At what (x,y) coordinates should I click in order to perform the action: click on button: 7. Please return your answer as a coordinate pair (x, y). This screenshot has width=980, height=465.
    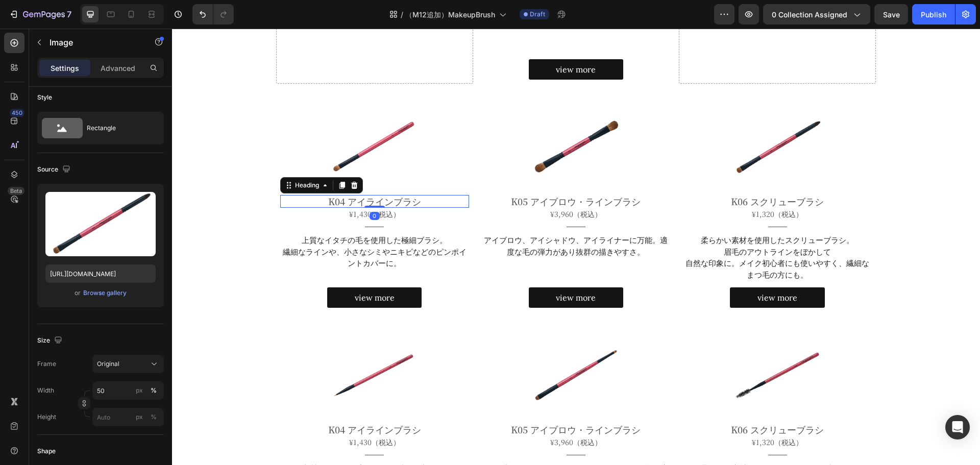
    Looking at the image, I should click on (39, 14).